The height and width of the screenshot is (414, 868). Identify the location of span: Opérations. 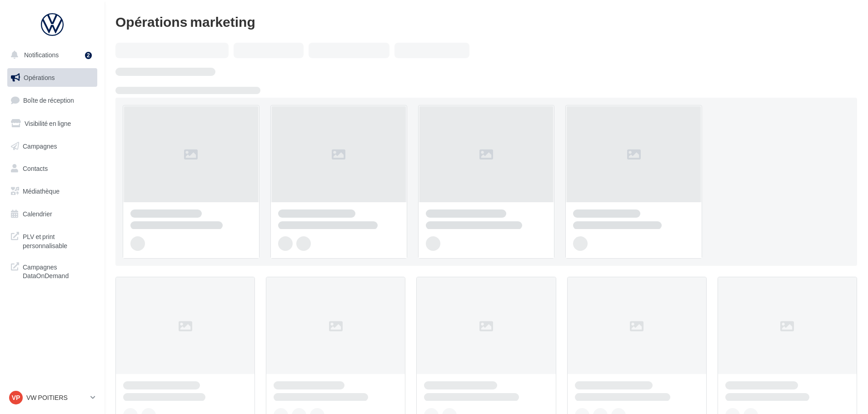
(39, 77).